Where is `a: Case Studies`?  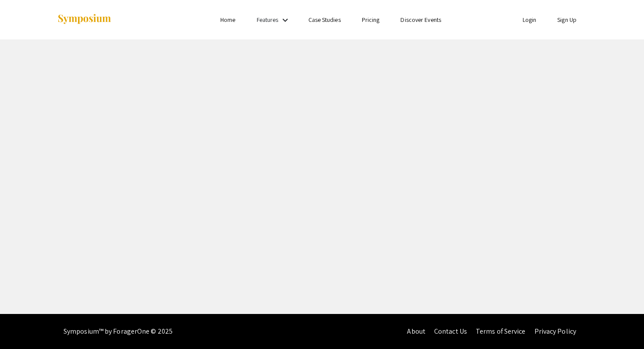
a: Case Studies is located at coordinates (325, 20).